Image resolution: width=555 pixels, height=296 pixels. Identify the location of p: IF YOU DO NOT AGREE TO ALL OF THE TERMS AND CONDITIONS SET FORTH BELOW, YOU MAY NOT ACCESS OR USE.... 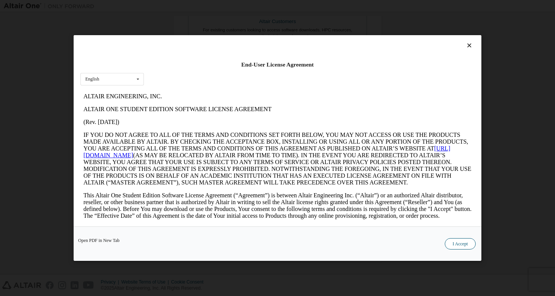
(197, 69).